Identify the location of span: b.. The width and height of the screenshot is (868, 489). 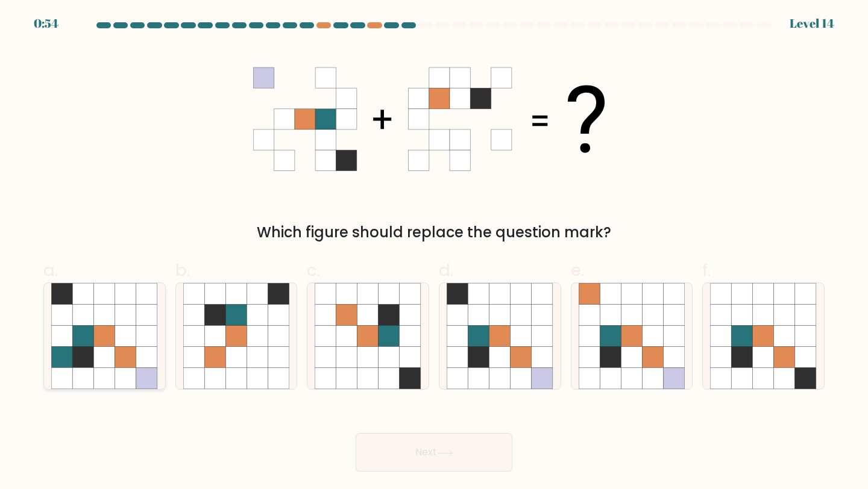
(182, 270).